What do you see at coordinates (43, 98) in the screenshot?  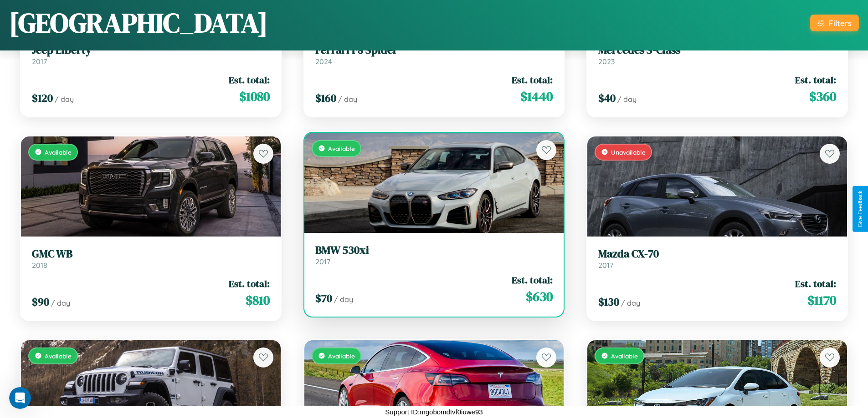 I see `span: $ 120` at bounding box center [43, 98].